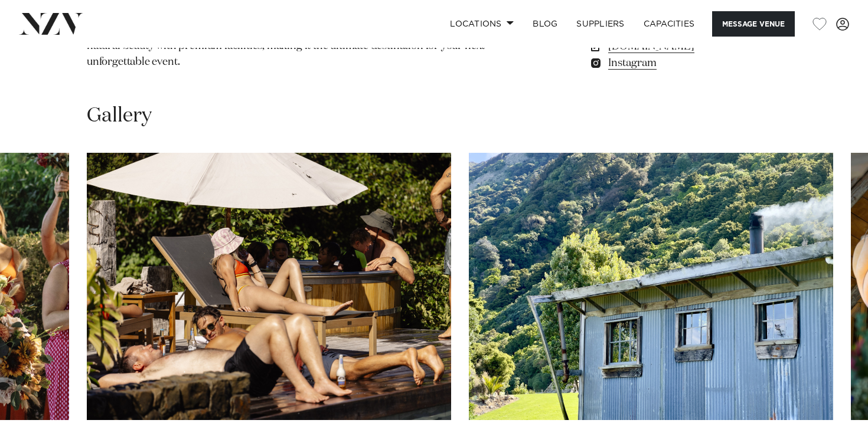 The image size is (868, 433). I want to click on a: Capacities, so click(669, 24).